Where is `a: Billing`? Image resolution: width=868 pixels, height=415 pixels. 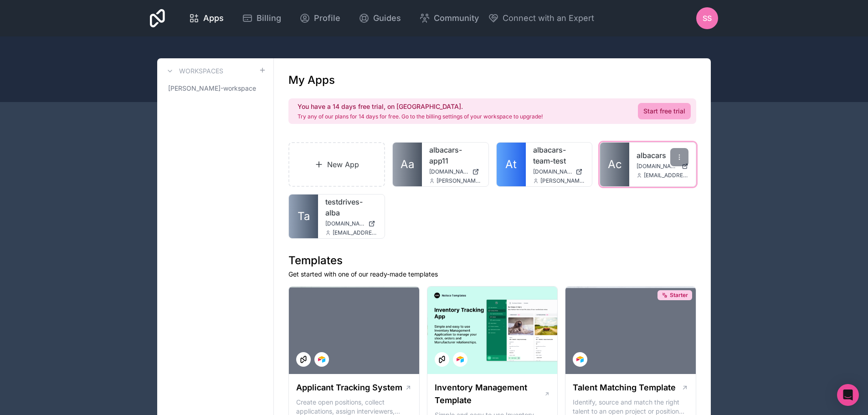
a: Billing is located at coordinates (261, 18).